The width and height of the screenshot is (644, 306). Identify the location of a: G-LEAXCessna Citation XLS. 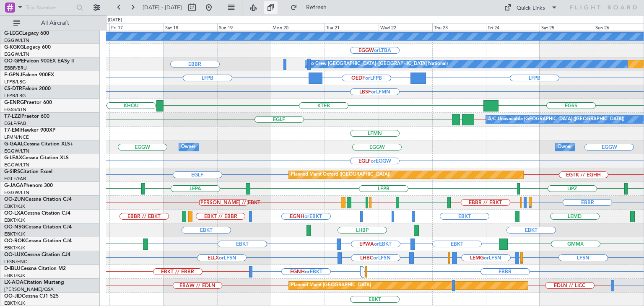
(36, 158).